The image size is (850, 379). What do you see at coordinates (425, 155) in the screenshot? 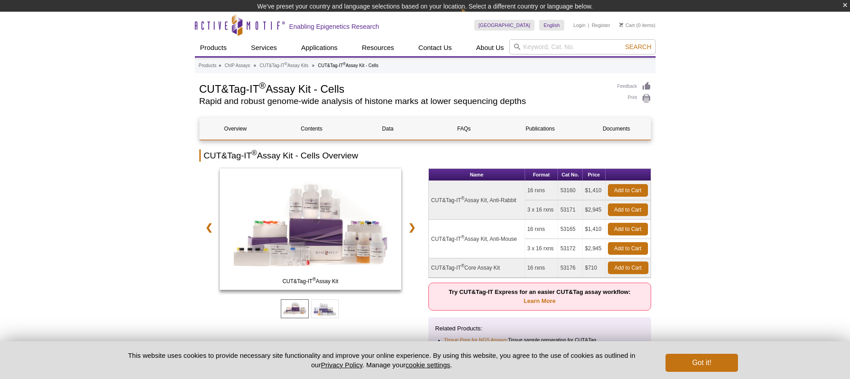
I see `h2: CUT&Tag-IT Assay Kit - Cells Overview` at bounding box center [425, 155].